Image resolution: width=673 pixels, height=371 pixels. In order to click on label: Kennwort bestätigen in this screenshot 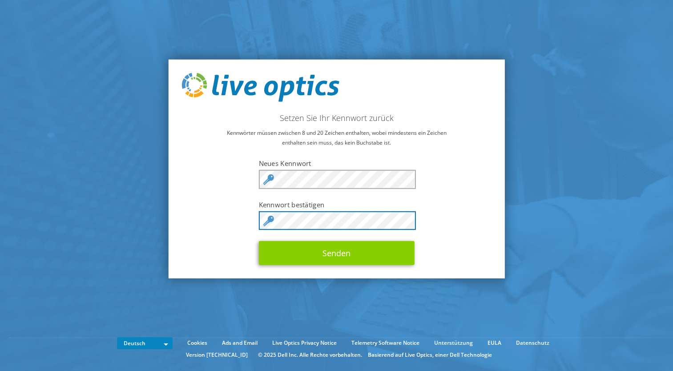, I will do `click(337, 204)`.